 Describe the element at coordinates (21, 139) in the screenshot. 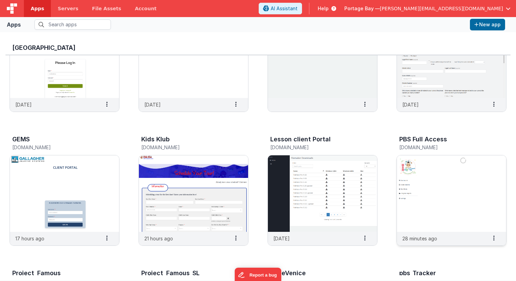

I see `h3: GEMS` at that location.